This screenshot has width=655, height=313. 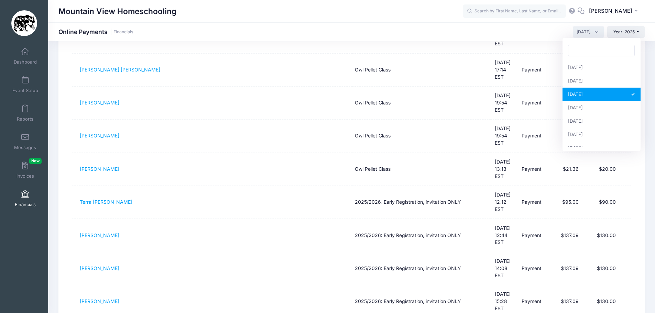 What do you see at coordinates (514, 11) in the screenshot?
I see `input: Search by First Name, Last Name, or Email...` at bounding box center [514, 11].